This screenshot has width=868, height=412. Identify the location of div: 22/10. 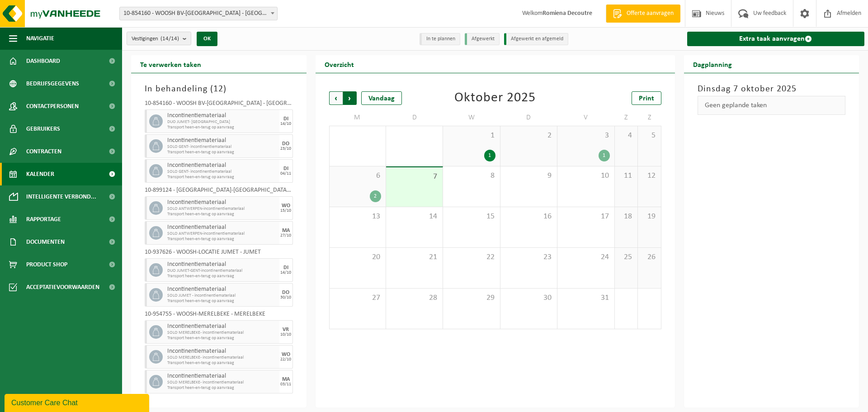
(286, 360).